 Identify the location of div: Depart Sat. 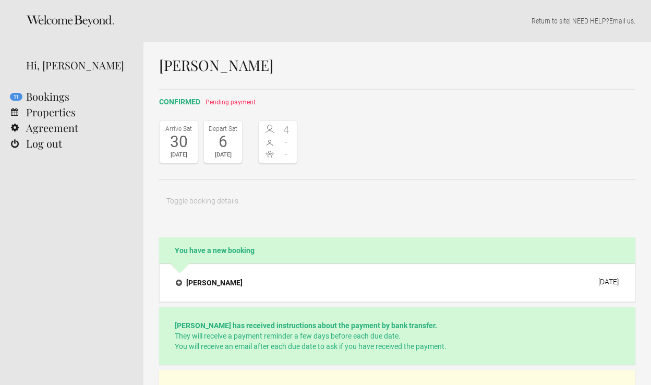
(223, 129).